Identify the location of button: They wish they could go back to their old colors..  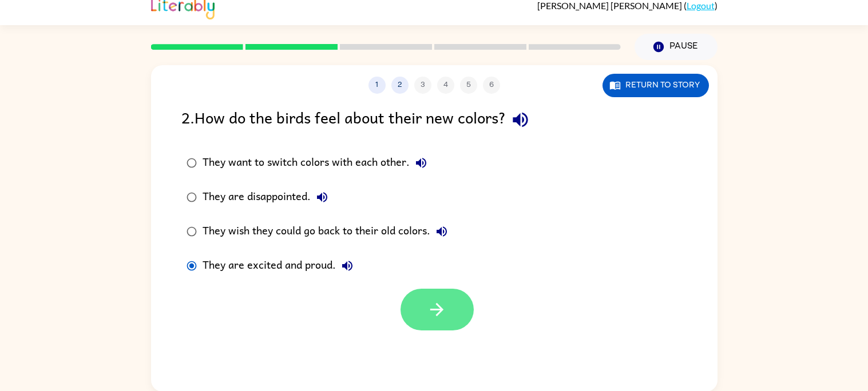
(442, 231).